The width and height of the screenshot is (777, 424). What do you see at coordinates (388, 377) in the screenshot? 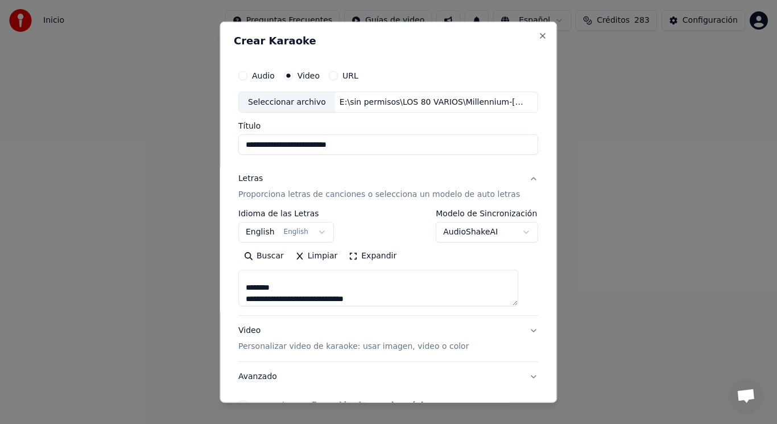
I see `button: Avanzado` at bounding box center [388, 377].